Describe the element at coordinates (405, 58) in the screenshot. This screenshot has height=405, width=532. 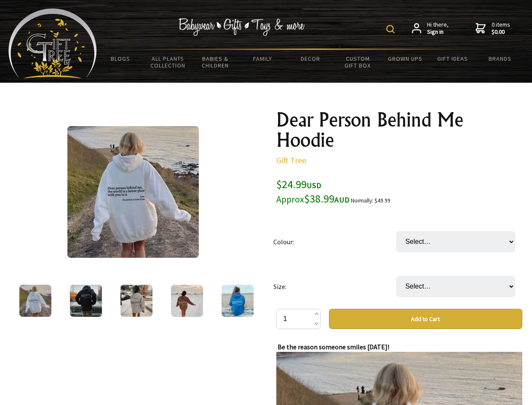
I see `a: Grown Ups` at that location.